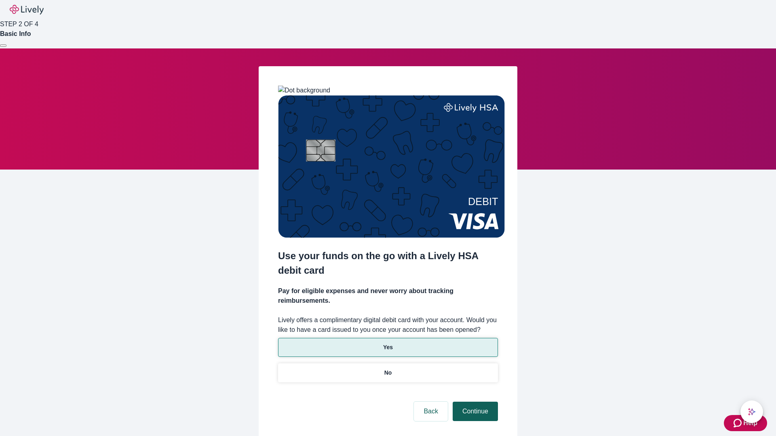 Image resolution: width=776 pixels, height=436 pixels. Describe the element at coordinates (388, 325) in the screenshot. I see `label: Lively offers a complimentary digital debit card with your account. Would you like to have a card...` at that location.